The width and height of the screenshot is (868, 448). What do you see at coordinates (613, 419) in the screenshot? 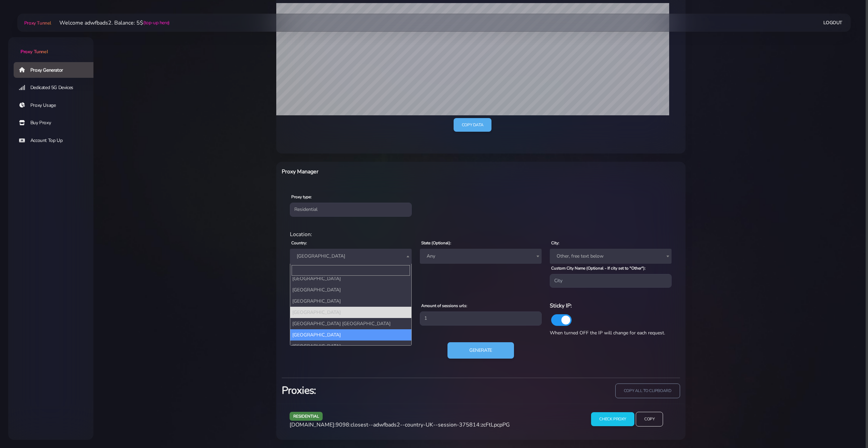
I see `input: Check Proxy` at bounding box center [613, 419].